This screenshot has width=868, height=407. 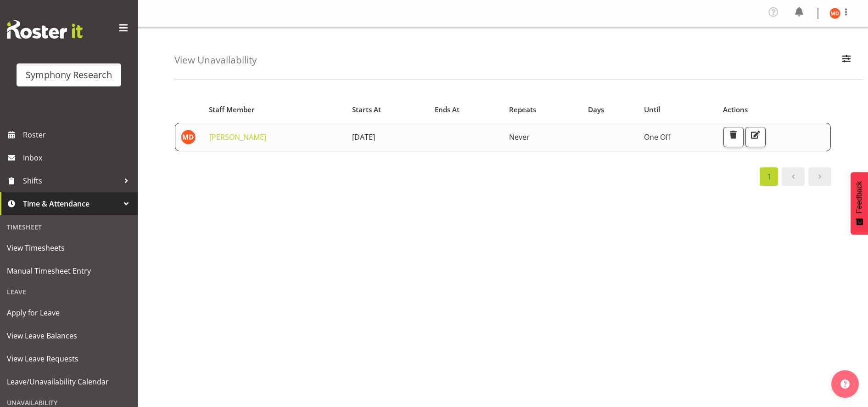 I want to click on a: View Leave Balances, so click(x=69, y=336).